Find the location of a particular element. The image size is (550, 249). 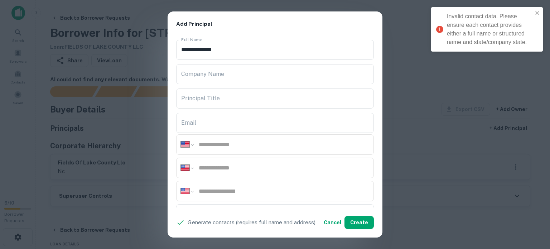

h2: Add Principal is located at coordinates (275, 24).